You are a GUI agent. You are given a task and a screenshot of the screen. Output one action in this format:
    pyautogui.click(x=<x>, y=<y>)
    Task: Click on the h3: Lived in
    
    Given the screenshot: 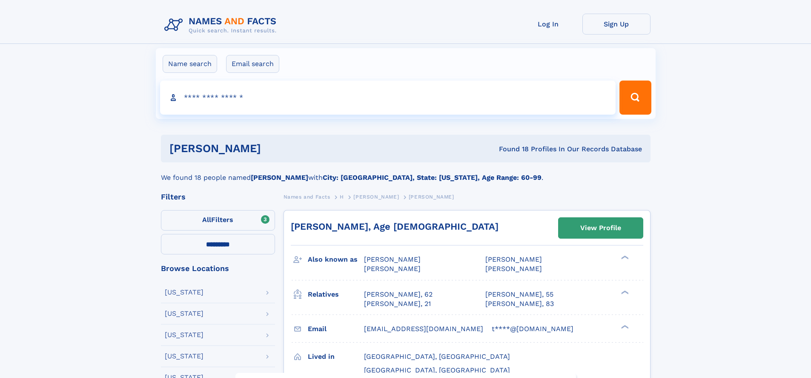 What is the action you would take?
    pyautogui.click(x=336, y=356)
    